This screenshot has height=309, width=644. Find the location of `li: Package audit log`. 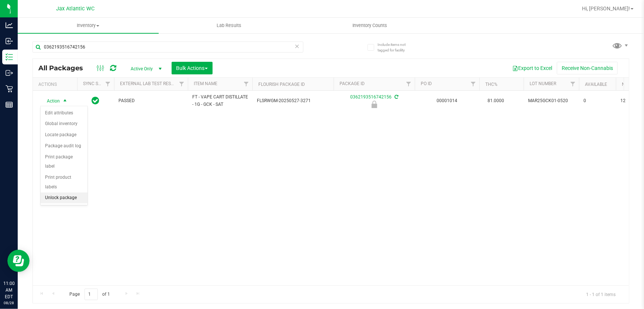

li: Package audit log is located at coordinates (64, 146).